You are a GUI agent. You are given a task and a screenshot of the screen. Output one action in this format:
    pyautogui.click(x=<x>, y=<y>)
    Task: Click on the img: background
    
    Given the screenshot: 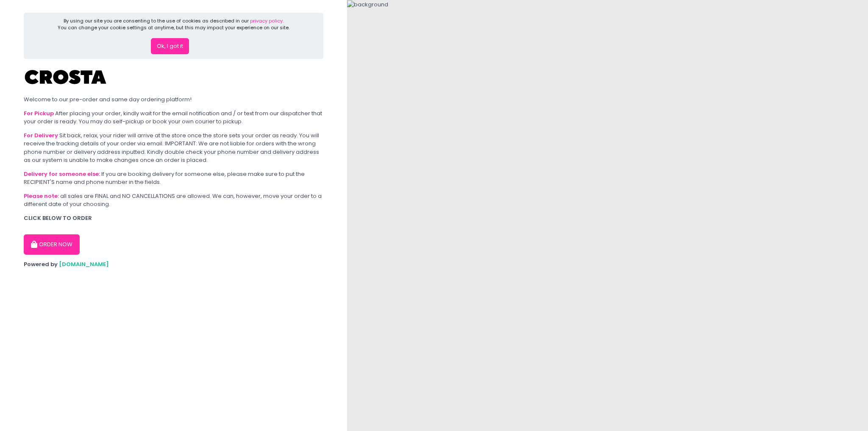 What is the action you would take?
    pyautogui.click(x=367, y=5)
    